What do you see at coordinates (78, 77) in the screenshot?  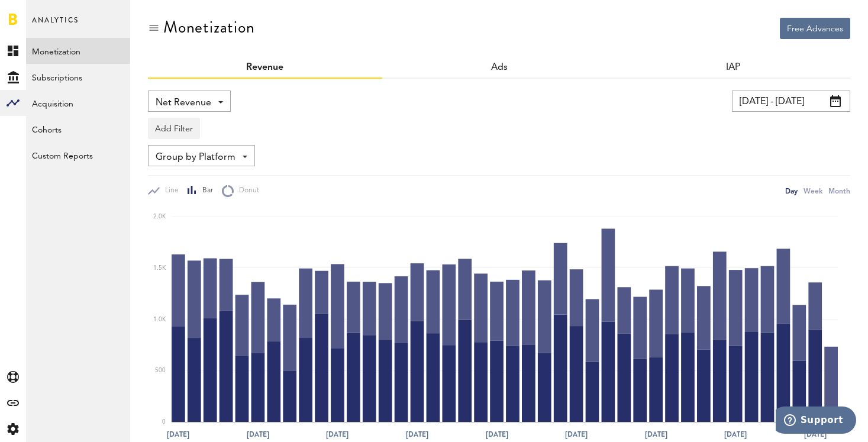 I see `a: Subscriptions` at bounding box center [78, 77].